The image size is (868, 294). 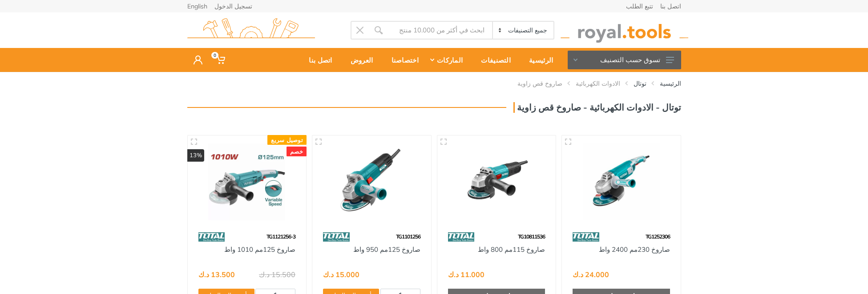 I want to click on nav: breadcrumb, so click(x=434, y=83).